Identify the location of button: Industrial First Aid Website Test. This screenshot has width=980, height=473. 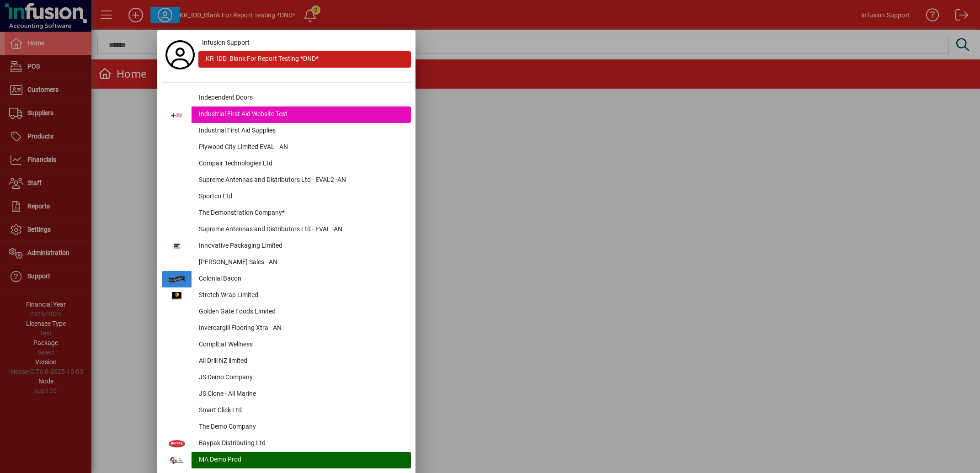
(286, 115).